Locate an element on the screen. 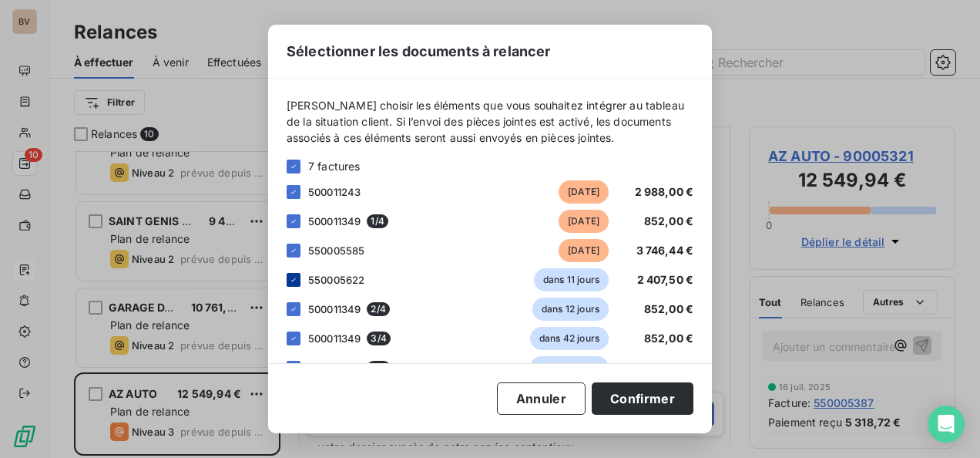 The image size is (980, 458). span: dans 42 jours is located at coordinates (569, 338).